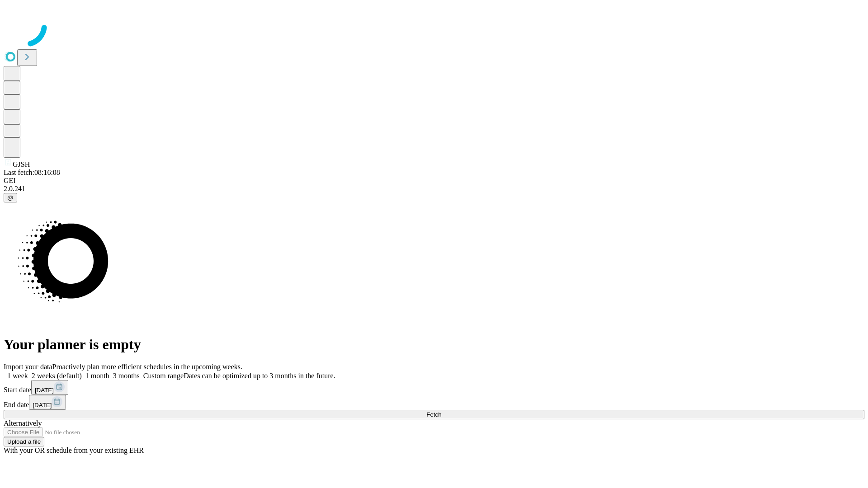  Describe the element at coordinates (434, 345) in the screenshot. I see `h1: Your planner is empty` at that location.